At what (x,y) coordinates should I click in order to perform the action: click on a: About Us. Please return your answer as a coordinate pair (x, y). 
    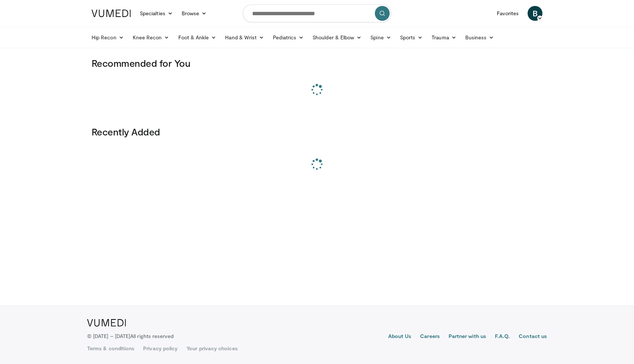
    Looking at the image, I should click on (400, 336).